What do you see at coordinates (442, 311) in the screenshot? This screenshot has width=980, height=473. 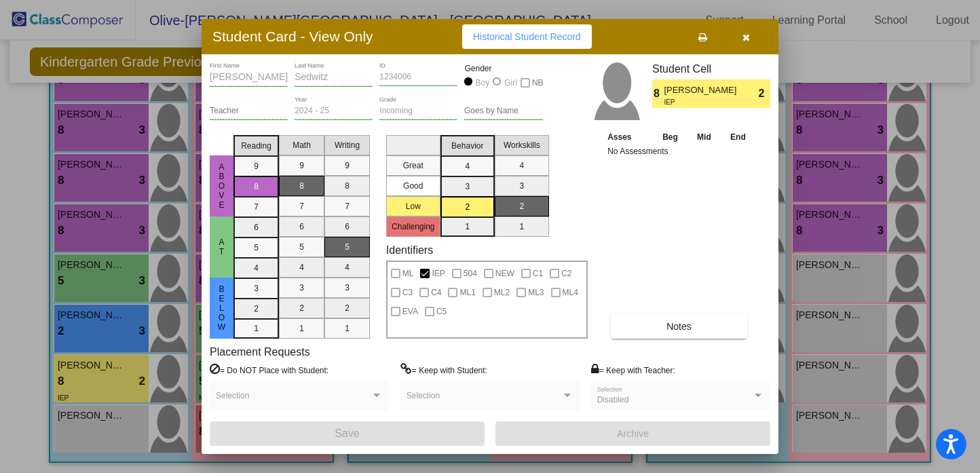 I see `span: C5` at bounding box center [442, 311].